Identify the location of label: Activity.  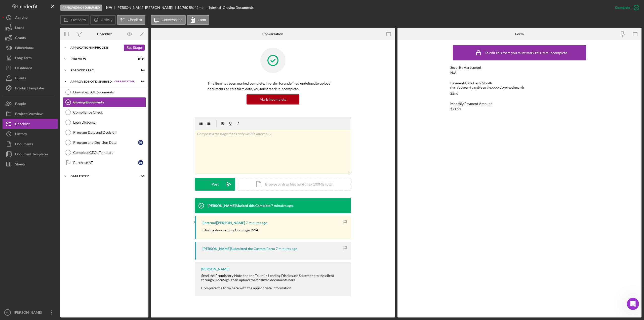
(107, 20).